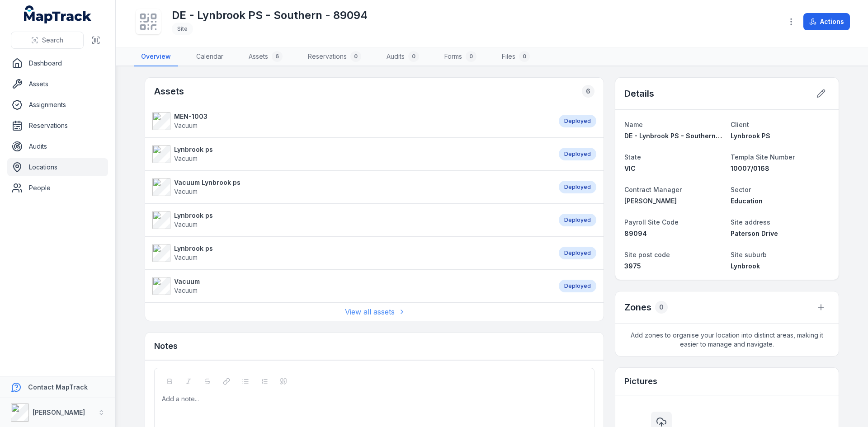 The width and height of the screenshot is (868, 427). What do you see at coordinates (745, 266) in the screenshot?
I see `span: Lynbrook` at bounding box center [745, 266].